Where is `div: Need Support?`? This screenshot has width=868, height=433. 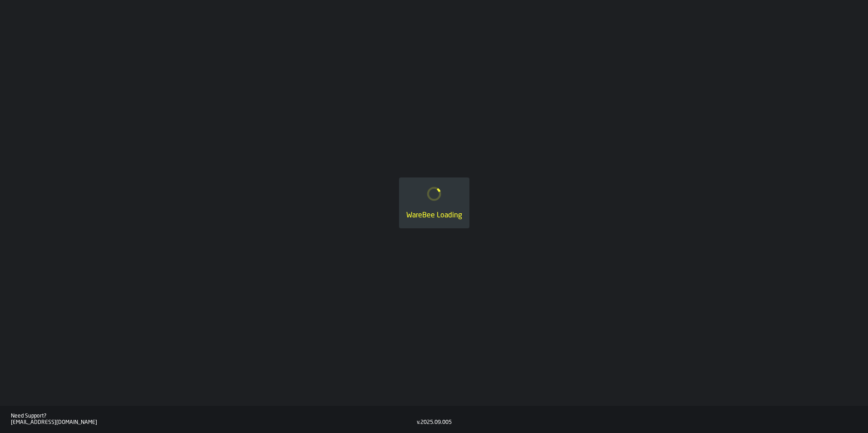 div: Need Support? is located at coordinates (214, 416).